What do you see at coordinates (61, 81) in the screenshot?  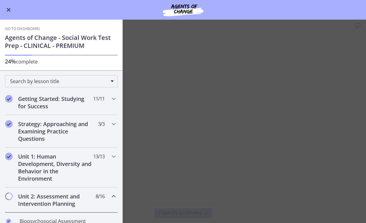 I see `div: Search by lesson title` at bounding box center [61, 81].